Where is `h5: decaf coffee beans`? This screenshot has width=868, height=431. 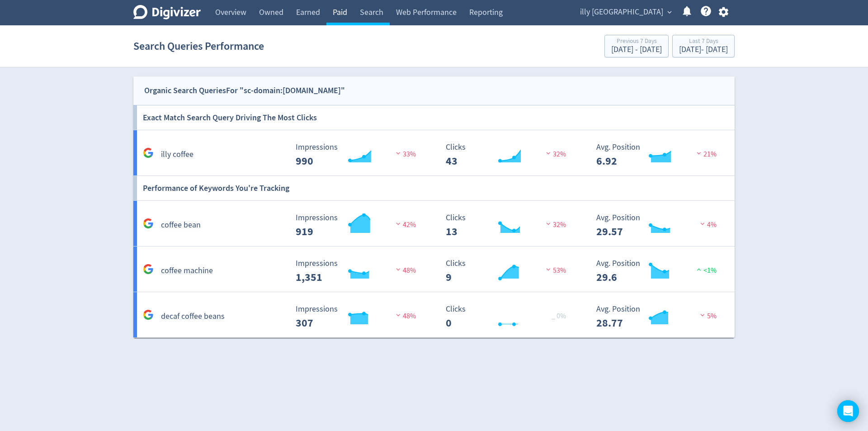 h5: decaf coffee beans is located at coordinates (193, 316).